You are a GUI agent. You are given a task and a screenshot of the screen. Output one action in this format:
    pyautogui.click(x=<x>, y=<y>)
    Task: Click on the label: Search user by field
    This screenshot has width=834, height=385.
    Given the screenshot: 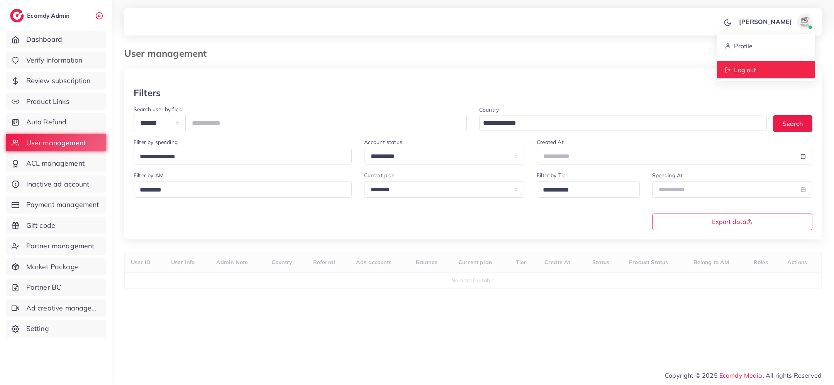 What is the action you would take?
    pyautogui.click(x=158, y=109)
    